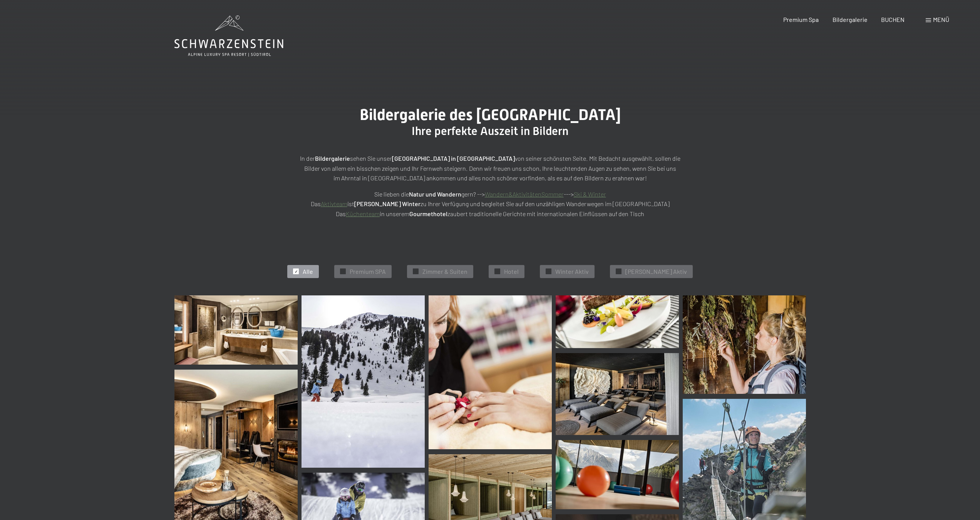 The height and width of the screenshot is (520, 980). What do you see at coordinates (801, 19) in the screenshot?
I see `span: Premium Spa` at bounding box center [801, 19].